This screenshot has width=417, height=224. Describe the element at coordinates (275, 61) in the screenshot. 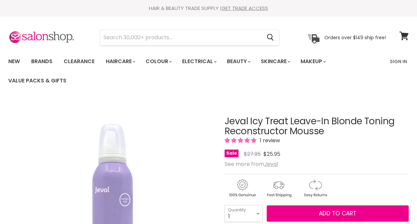

I see `a: Skincare` at that location.